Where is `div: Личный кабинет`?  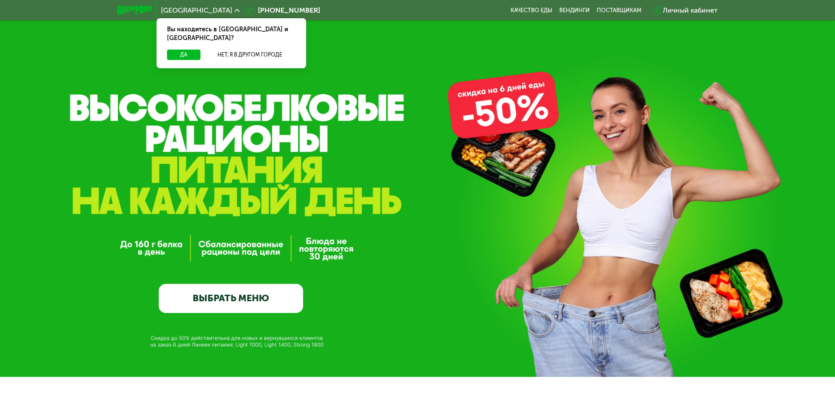
div: Личный кабинет is located at coordinates (690, 10).